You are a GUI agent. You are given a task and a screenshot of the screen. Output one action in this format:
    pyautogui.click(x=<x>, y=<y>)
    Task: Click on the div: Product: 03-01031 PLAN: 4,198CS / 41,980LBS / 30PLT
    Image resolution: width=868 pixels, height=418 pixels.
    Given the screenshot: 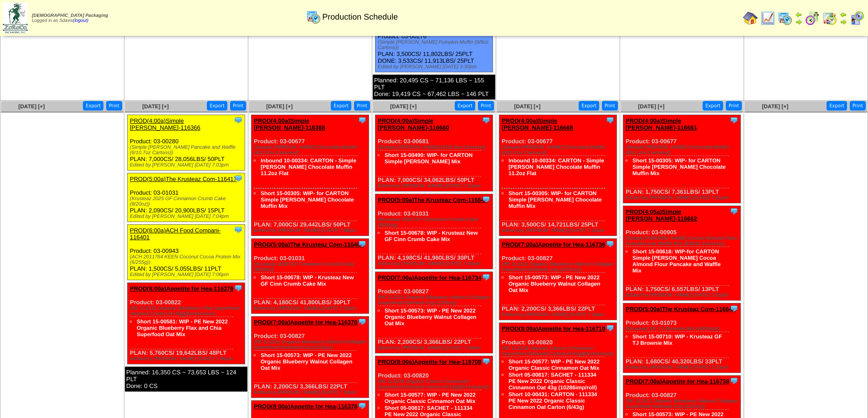 What is the action you would take?
    pyautogui.click(x=434, y=231)
    